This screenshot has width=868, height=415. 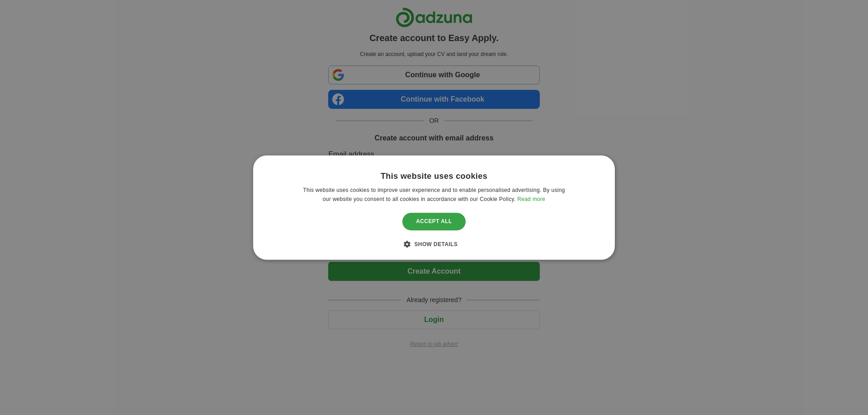 I want to click on span: Show details, so click(x=436, y=245).